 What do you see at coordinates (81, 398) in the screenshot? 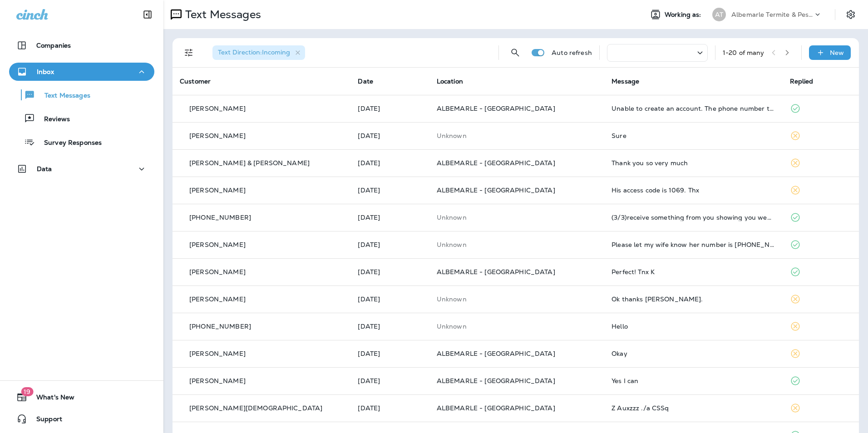
I see `button: 19What's New` at bounding box center [81, 398].